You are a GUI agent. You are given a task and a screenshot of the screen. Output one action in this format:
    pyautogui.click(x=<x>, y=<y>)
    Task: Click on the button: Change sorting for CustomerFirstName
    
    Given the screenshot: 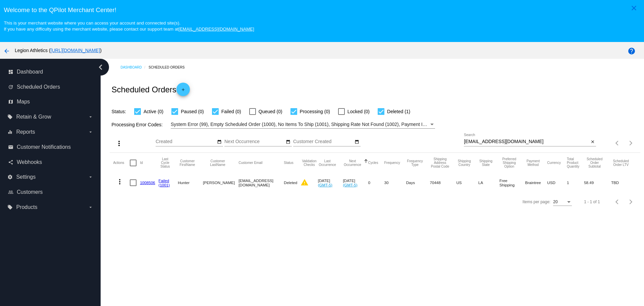 What is the action you would take?
    pyautogui.click(x=187, y=163)
    